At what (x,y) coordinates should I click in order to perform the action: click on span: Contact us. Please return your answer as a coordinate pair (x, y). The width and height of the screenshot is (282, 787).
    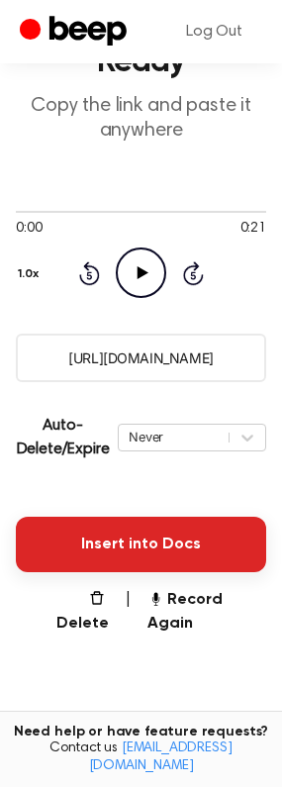
    Looking at the image, I should click on (141, 757).